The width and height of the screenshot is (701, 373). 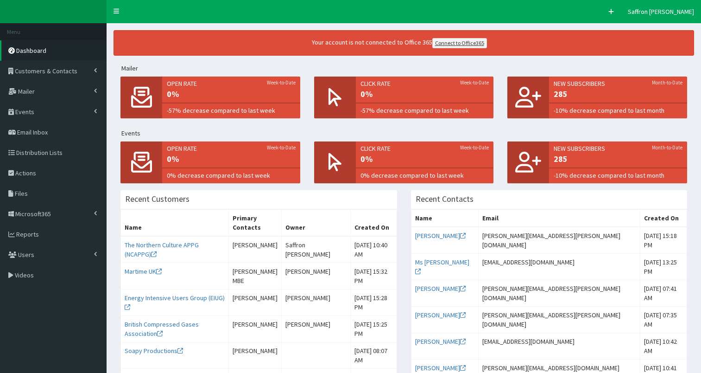 I want to click on span: Customers & Contacts, so click(x=46, y=71).